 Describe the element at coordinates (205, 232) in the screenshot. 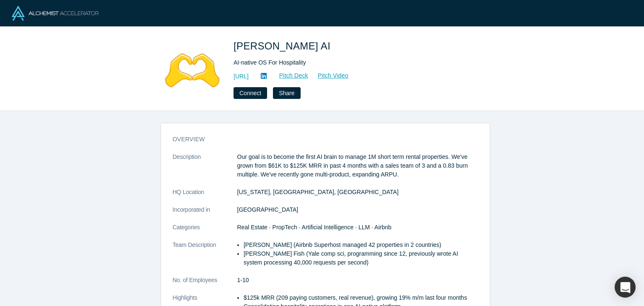

I see `dt: Categories` at that location.